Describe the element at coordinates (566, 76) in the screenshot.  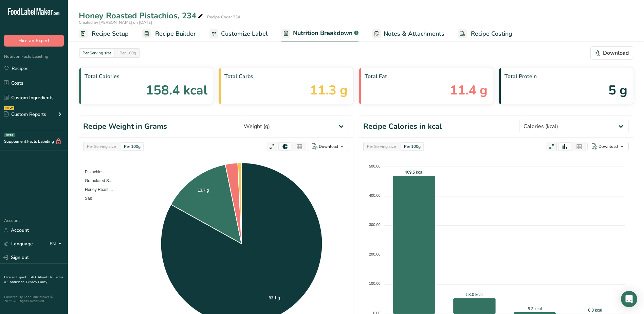
I see `span: Total Protein` at that location.